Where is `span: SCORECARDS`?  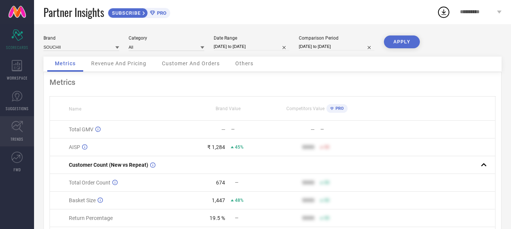
span: SCORECARDS is located at coordinates (17, 47).